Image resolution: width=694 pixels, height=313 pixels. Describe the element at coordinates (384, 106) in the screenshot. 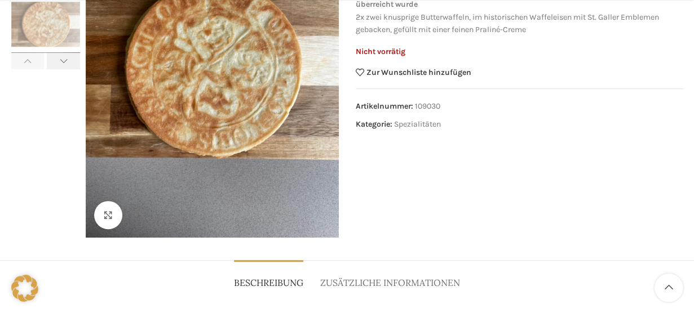

I see `span: Artikelnummer:` at that location.